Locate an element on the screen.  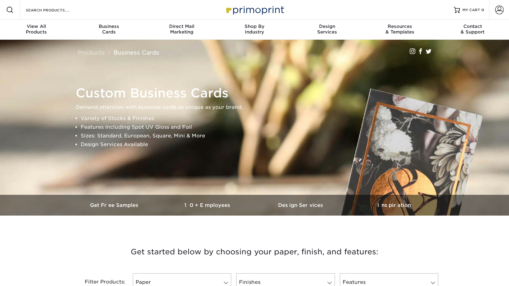
a: Products is located at coordinates (91, 52).